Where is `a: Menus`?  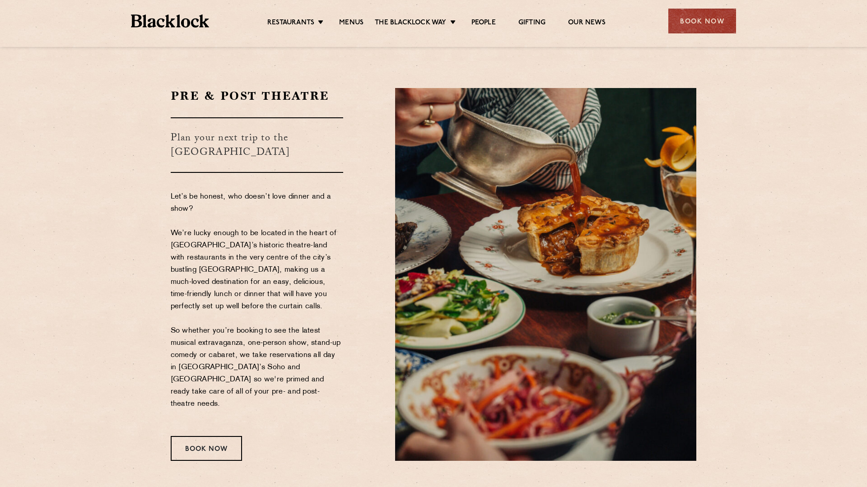 a: Menus is located at coordinates (351, 23).